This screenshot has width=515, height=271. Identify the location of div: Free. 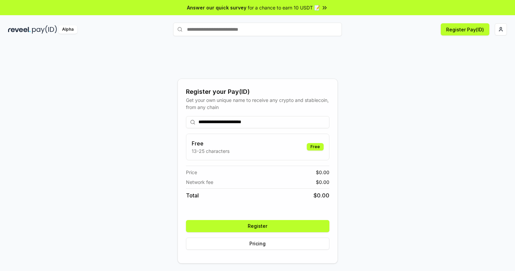
(315, 147).